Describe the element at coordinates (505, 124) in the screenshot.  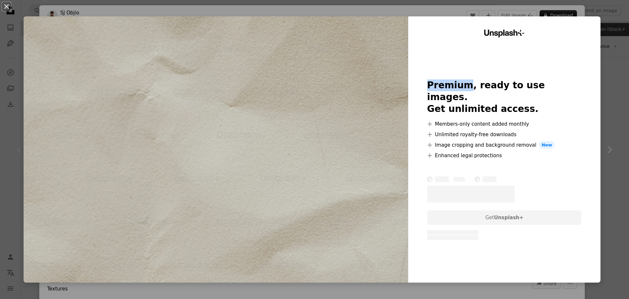
I see `li: Members-only content added monthly` at that location.